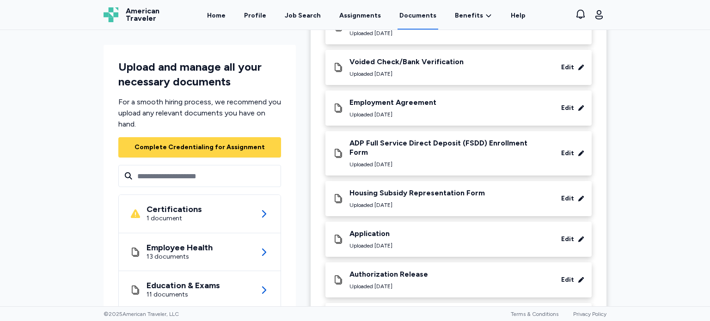  I want to click on div: Upload and manage all your necessary documents, so click(200, 74).